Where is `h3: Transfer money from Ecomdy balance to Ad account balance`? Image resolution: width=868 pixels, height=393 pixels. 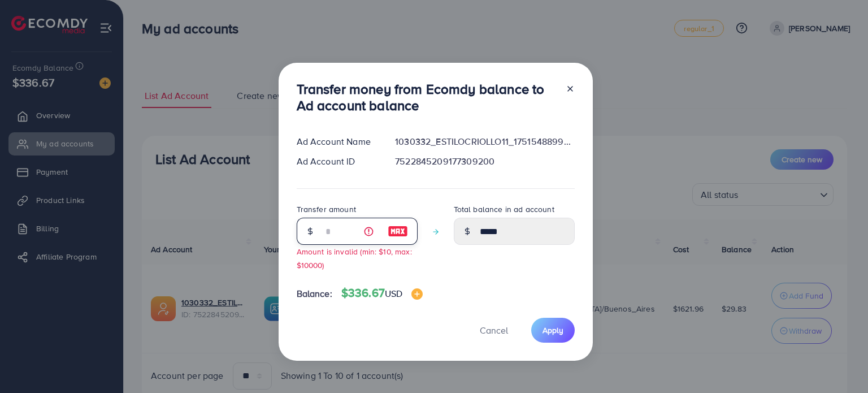
h3: Transfer money from Ecomdy balance to Ad account balance is located at coordinates (426, 97).